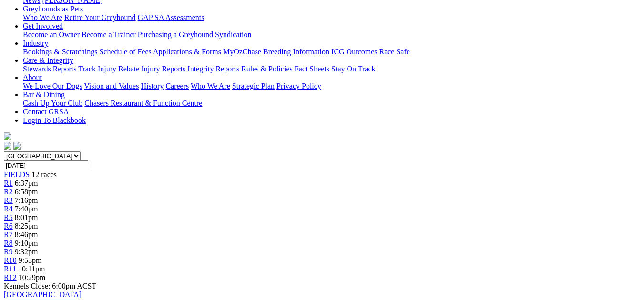 The image size is (644, 300). I want to click on input: Select date, so click(46, 165).